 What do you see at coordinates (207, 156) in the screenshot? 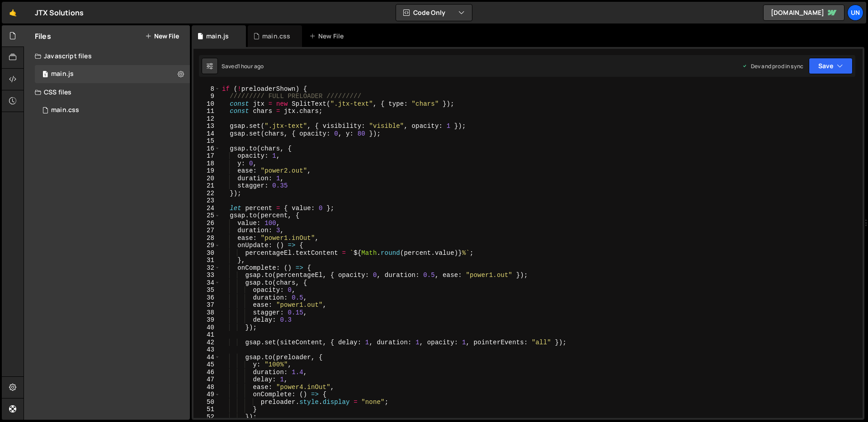
I see `div: 17` at bounding box center [207, 156].